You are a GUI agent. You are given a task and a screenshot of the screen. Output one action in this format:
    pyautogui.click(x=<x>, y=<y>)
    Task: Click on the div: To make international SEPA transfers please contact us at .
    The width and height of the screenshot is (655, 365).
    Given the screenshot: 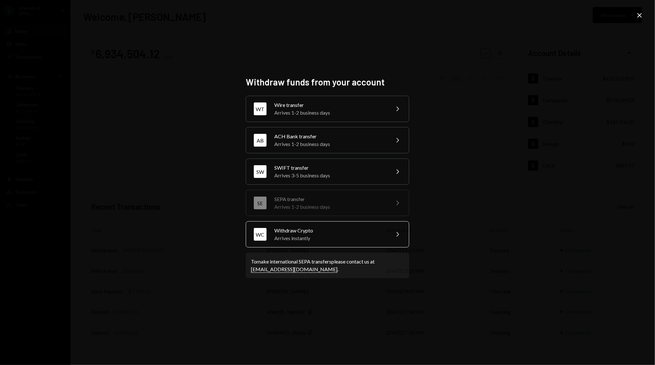 What is the action you would take?
    pyautogui.click(x=328, y=266)
    